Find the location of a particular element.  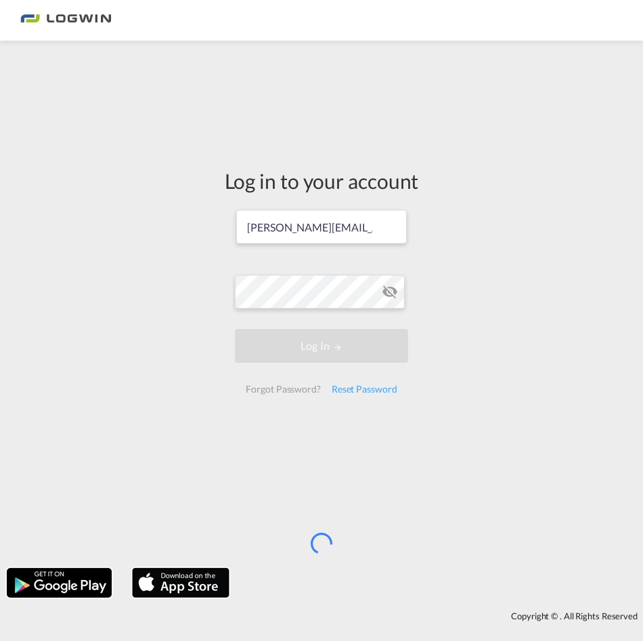

img: apple.png is located at coordinates (181, 583).